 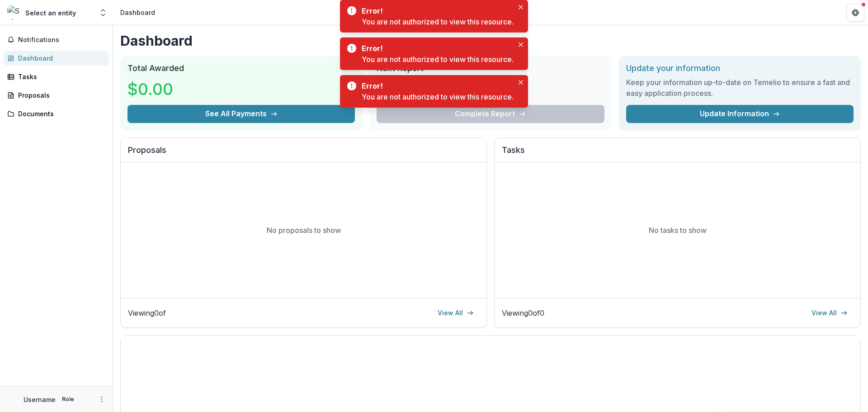 What do you see at coordinates (60, 95) in the screenshot?
I see `div: Proposals` at bounding box center [60, 95].